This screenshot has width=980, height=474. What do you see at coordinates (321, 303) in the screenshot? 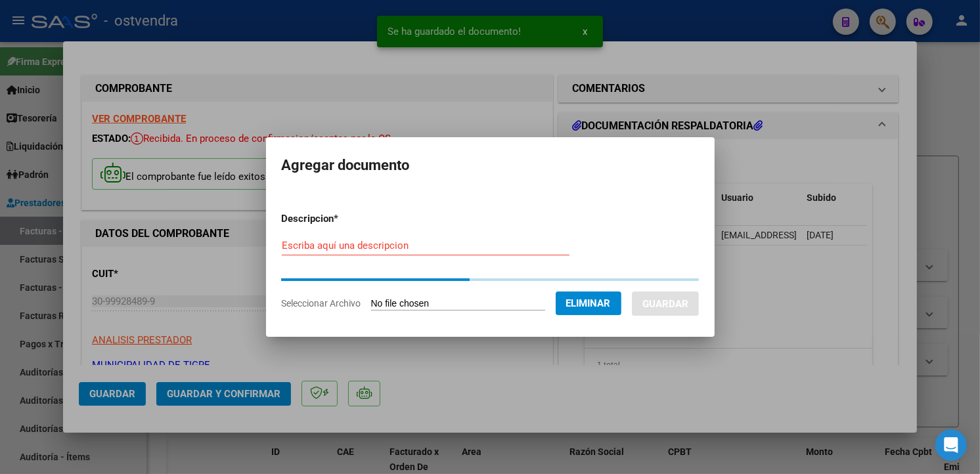
I see `span: Seleccionar Archivo` at bounding box center [321, 303].